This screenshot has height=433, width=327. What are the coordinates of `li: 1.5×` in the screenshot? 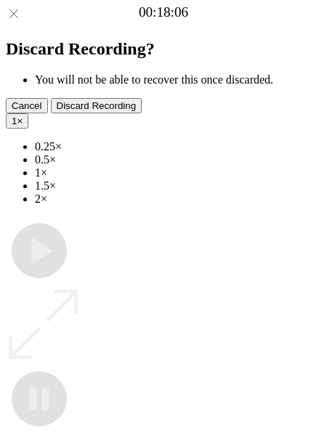 It's located at (178, 186).